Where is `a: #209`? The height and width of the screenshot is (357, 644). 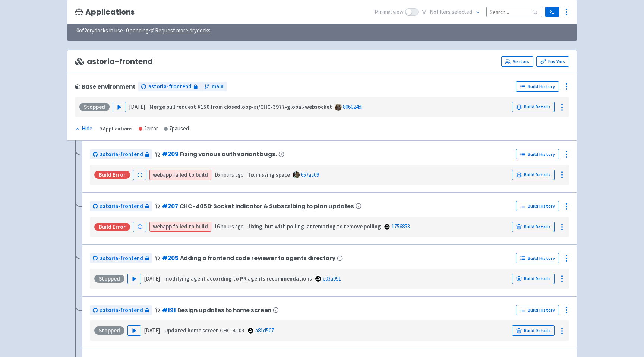 a: #209 is located at coordinates (170, 154).